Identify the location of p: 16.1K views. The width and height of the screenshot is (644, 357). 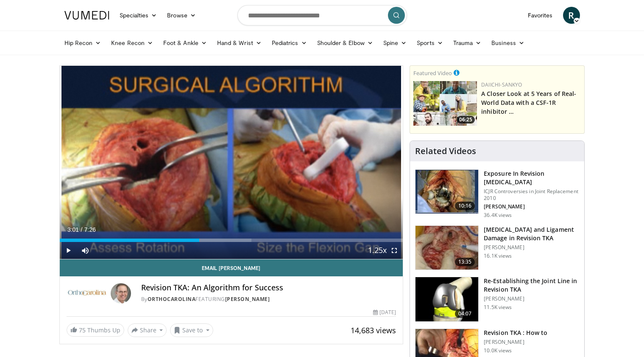
(498, 256).